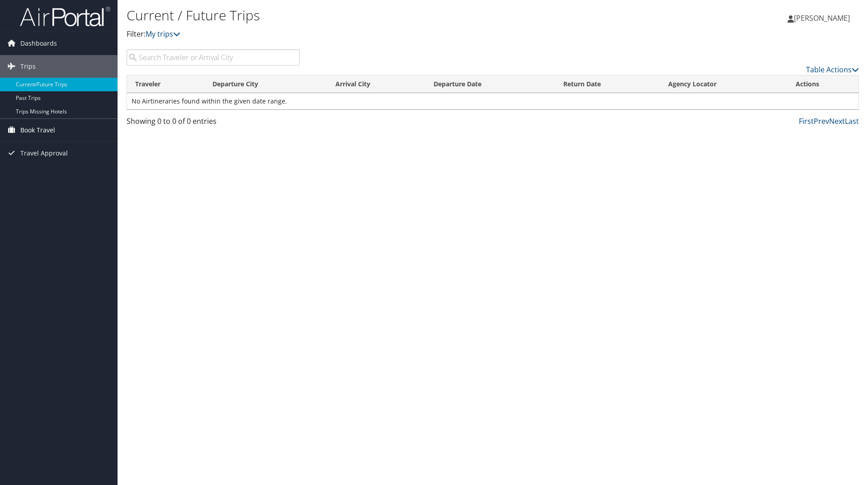 Image resolution: width=868 pixels, height=485 pixels. Describe the element at coordinates (44, 153) in the screenshot. I see `span: Travel Approval` at that location.